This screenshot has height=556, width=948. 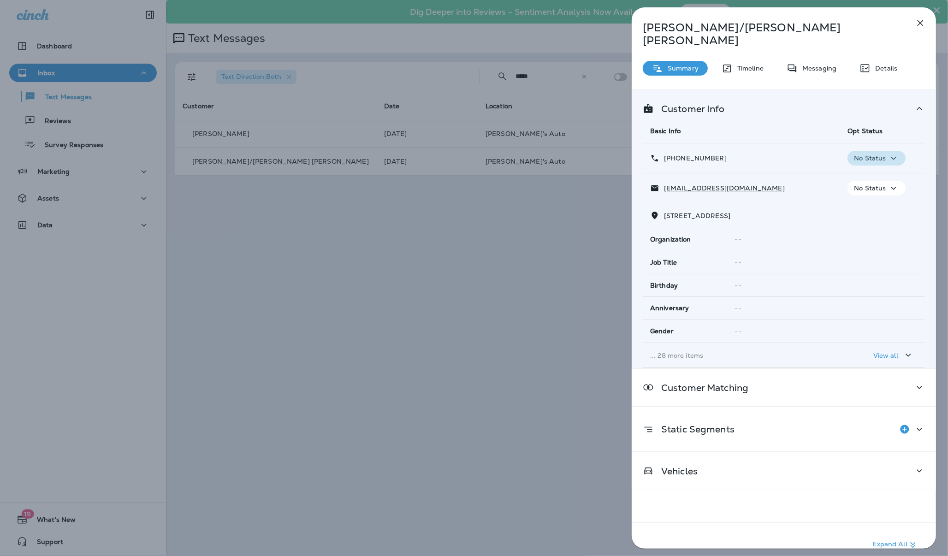 I want to click on p: Details, so click(x=884, y=68).